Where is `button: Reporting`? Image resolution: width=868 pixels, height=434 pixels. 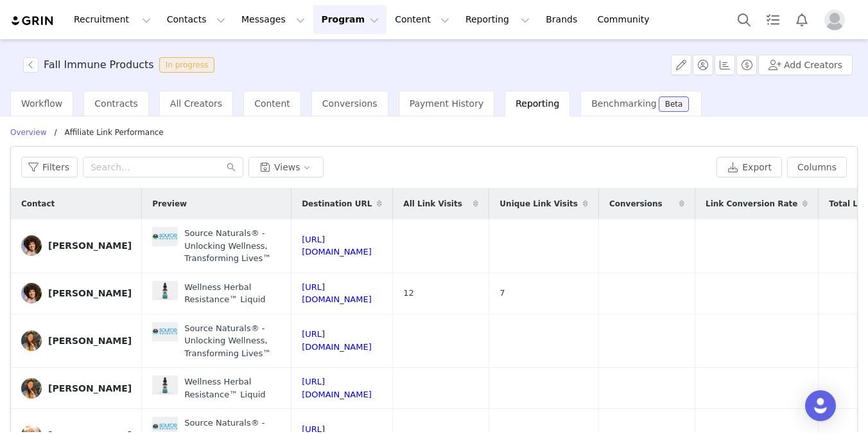
button: Reporting is located at coordinates (498, 19).